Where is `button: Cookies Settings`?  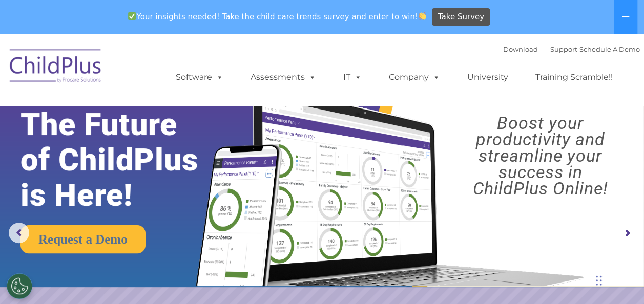 button: Cookies Settings is located at coordinates (20, 287).